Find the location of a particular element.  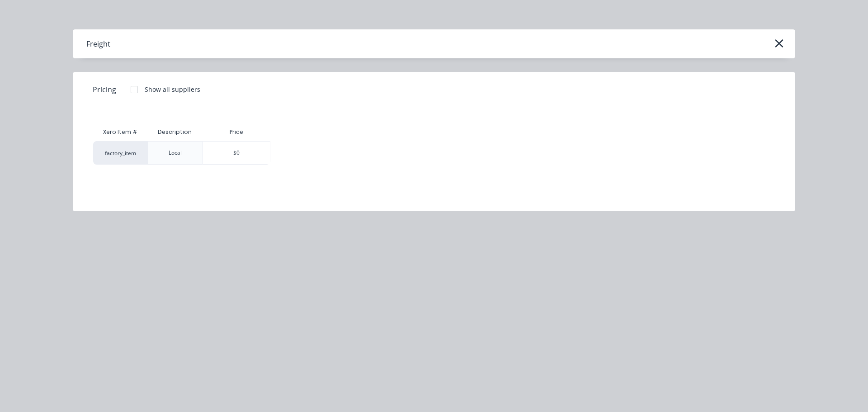

div: Freight is located at coordinates (98, 44).